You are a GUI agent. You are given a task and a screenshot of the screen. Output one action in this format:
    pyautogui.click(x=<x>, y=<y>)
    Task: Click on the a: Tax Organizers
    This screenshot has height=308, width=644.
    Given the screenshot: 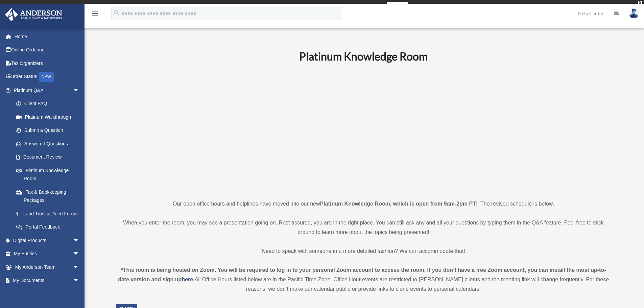 What is the action you would take?
    pyautogui.click(x=47, y=63)
    